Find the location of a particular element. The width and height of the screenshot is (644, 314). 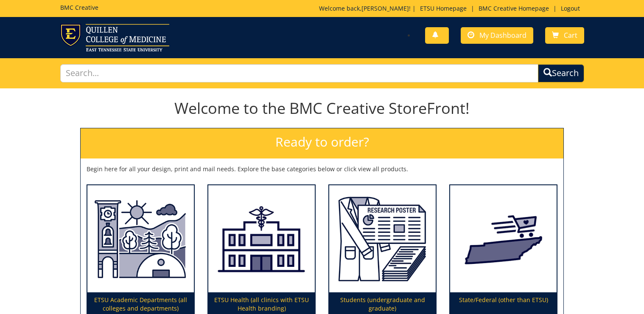

img: Students (undergraduate and graduate) is located at coordinates (382, 239).